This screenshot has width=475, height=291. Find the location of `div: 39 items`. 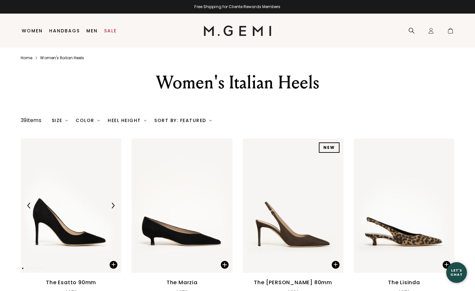

div: 39 items is located at coordinates (31, 120).